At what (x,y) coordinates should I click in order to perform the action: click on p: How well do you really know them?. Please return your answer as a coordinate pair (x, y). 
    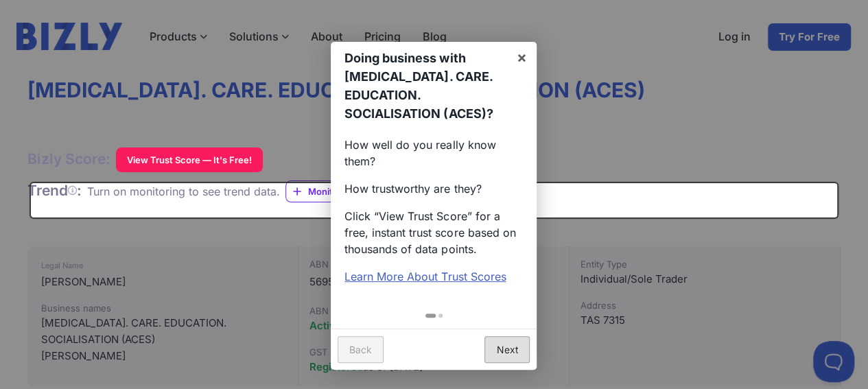
    Looking at the image, I should click on (434, 153).